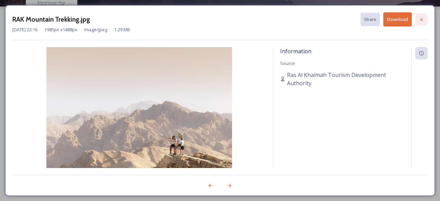 This screenshot has width=440, height=201. I want to click on span: 1985 px x 1488 px, so click(61, 30).